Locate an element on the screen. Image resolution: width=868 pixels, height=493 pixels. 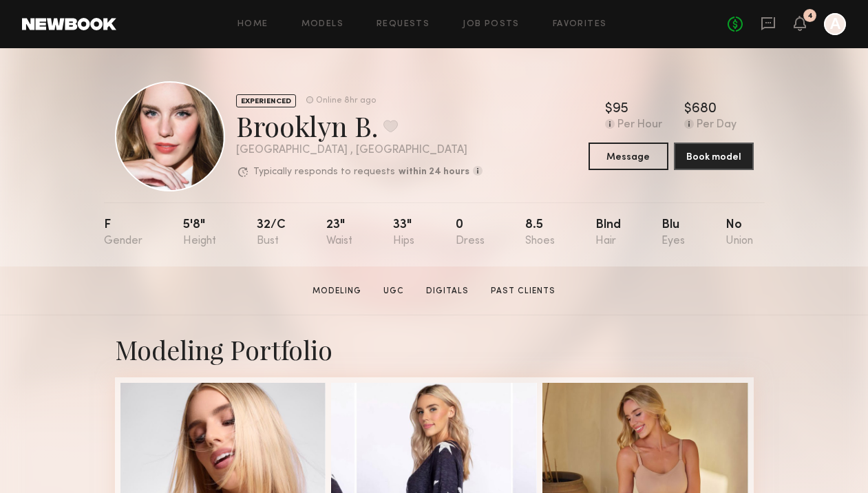
div: Per Day is located at coordinates (717, 126).